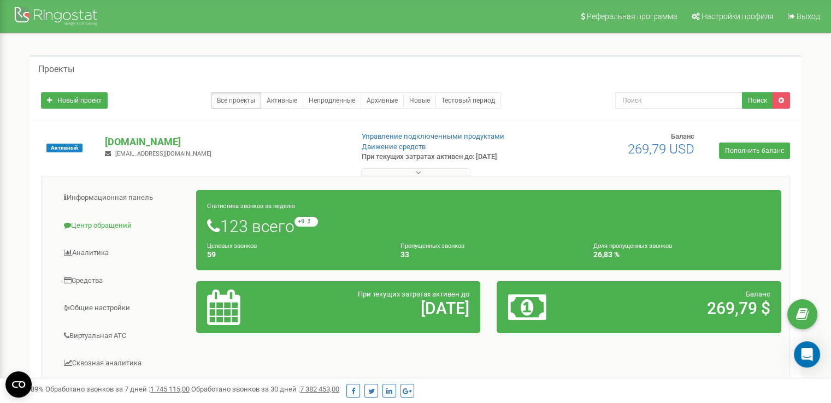 This screenshot has height=403, width=831. I want to click on span: Настройки профиля, so click(738, 16).